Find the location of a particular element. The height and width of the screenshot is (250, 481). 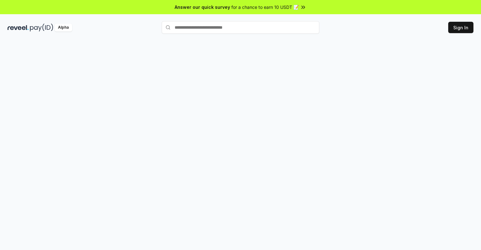

button: Sign In is located at coordinates (461, 27).